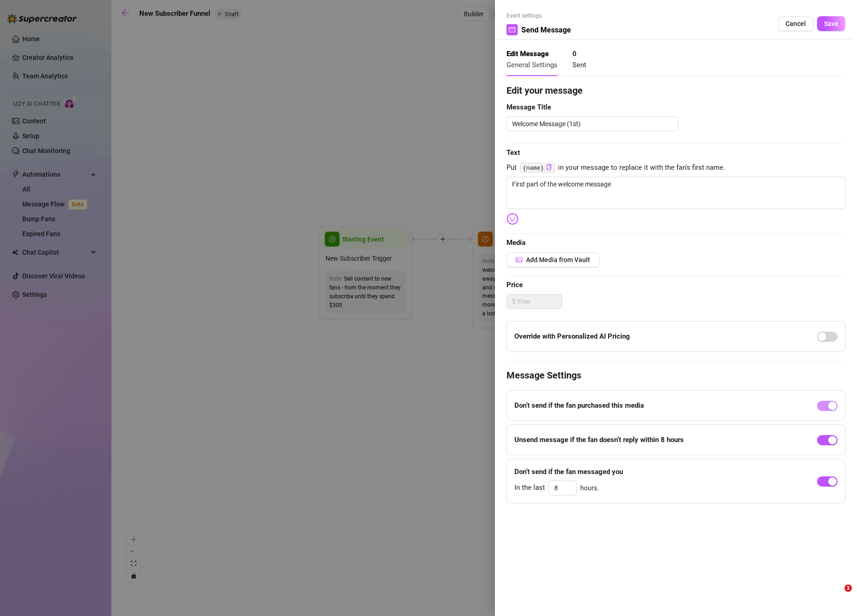 The image size is (857, 616). I want to click on span: picture, so click(519, 260).